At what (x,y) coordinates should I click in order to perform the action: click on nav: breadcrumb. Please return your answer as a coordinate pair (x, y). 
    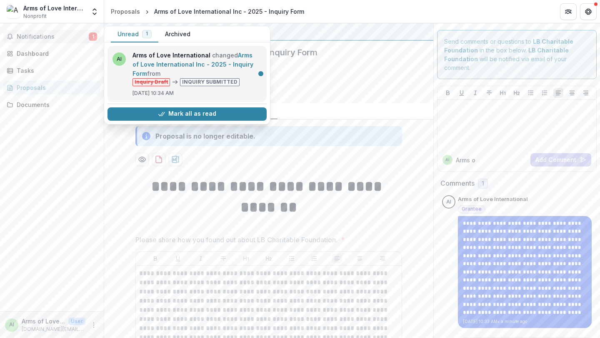
    Looking at the image, I should click on (207, 11).